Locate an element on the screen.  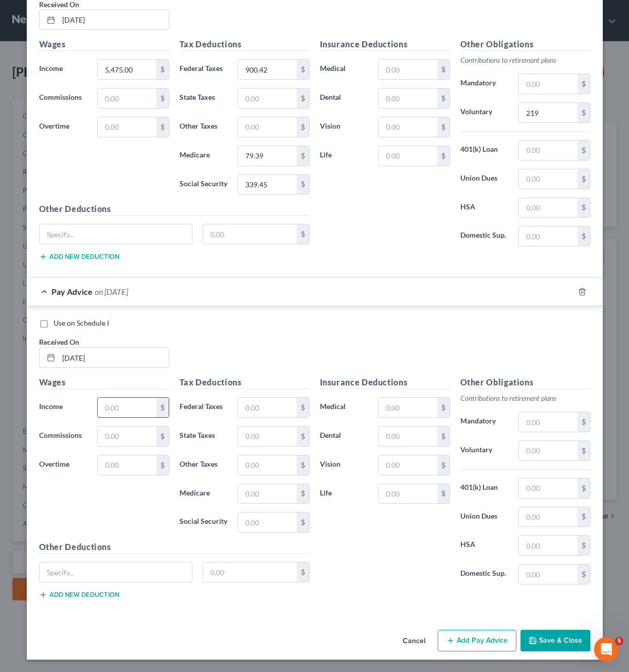
label: Life is located at coordinates (344, 494).